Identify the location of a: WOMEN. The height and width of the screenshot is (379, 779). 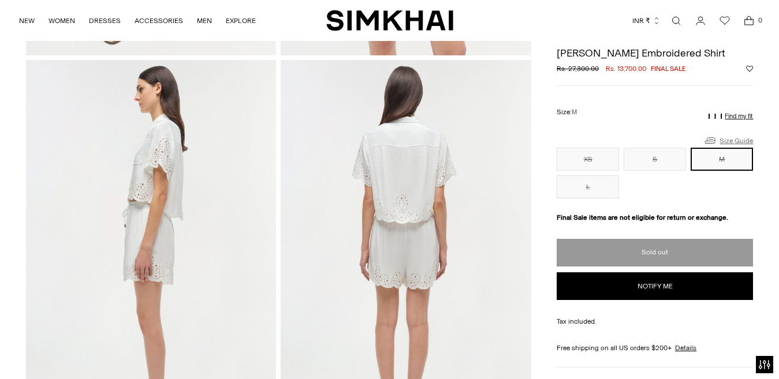
(62, 21).